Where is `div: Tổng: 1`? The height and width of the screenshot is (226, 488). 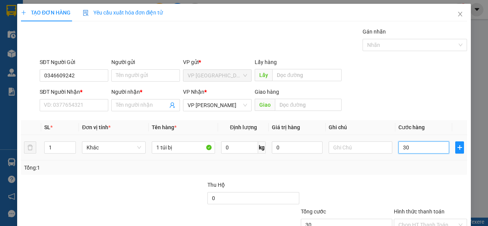 div: Tổng: 1 is located at coordinates (106, 168).